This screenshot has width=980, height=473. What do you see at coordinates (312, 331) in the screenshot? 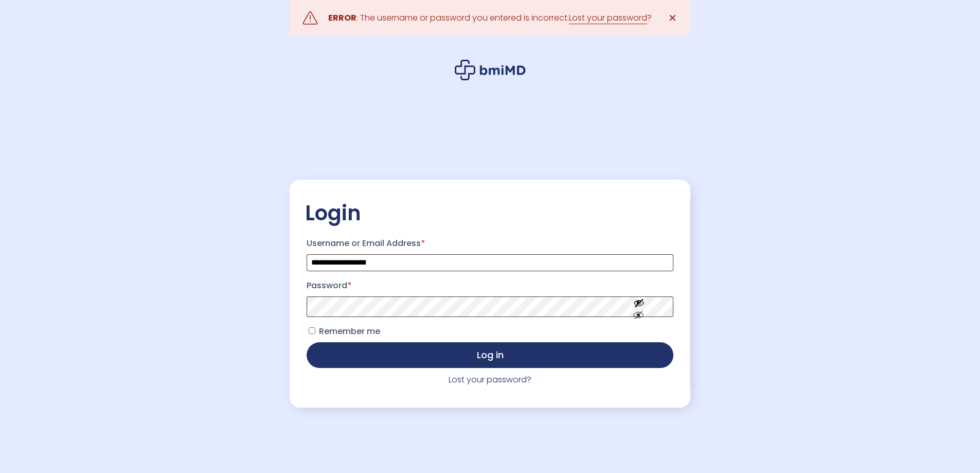
I see `input: Remember me` at bounding box center [312, 331].